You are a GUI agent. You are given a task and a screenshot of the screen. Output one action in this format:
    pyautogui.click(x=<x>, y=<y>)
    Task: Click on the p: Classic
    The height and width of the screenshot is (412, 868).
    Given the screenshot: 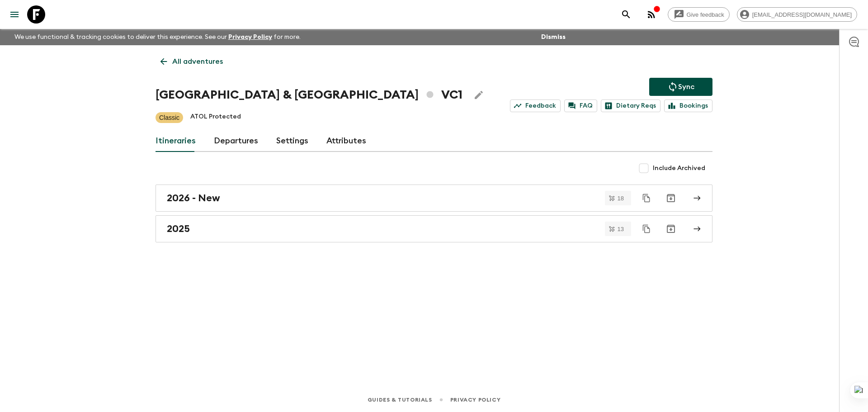 What is the action you would take?
    pyautogui.click(x=169, y=118)
    